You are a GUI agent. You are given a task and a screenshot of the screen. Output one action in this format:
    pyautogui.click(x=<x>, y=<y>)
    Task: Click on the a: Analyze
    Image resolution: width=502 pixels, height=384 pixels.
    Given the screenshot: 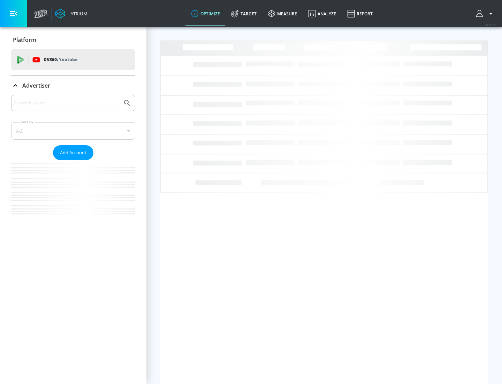 What is the action you would take?
    pyautogui.click(x=322, y=14)
    